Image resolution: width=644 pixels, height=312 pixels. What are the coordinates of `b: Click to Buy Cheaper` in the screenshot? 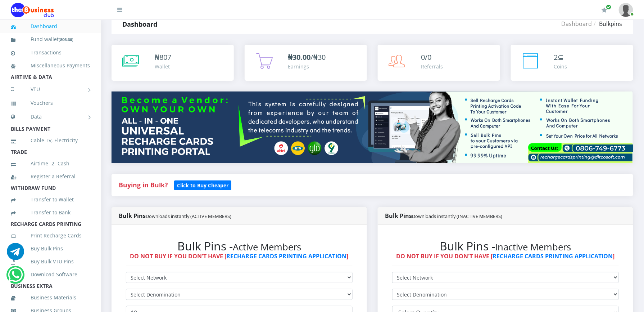 It's located at (202, 185).